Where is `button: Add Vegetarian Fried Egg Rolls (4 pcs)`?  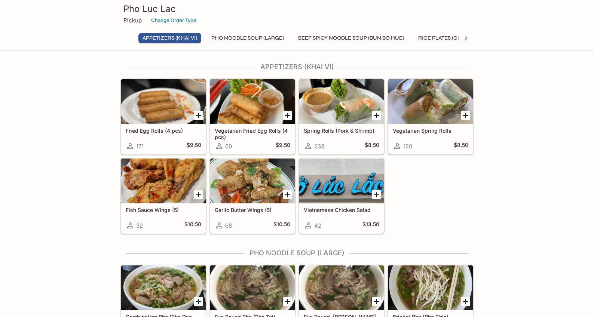 button: Add Vegetarian Fried Egg Rolls (4 pcs) is located at coordinates (287, 115).